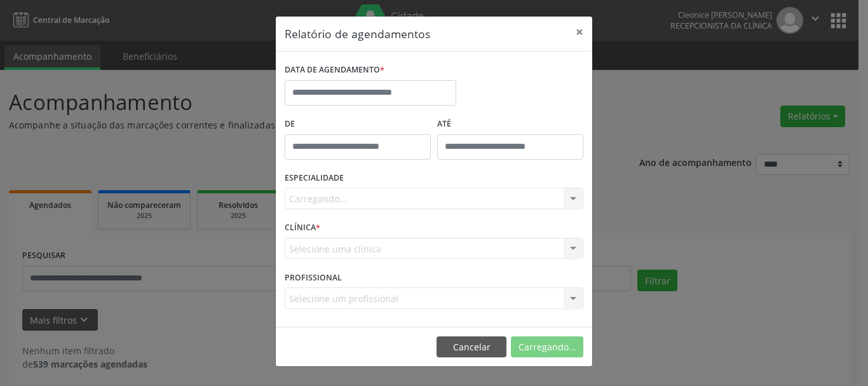 This screenshot has height=386, width=868. I want to click on h5: Relatório de agendamentos, so click(357, 33).